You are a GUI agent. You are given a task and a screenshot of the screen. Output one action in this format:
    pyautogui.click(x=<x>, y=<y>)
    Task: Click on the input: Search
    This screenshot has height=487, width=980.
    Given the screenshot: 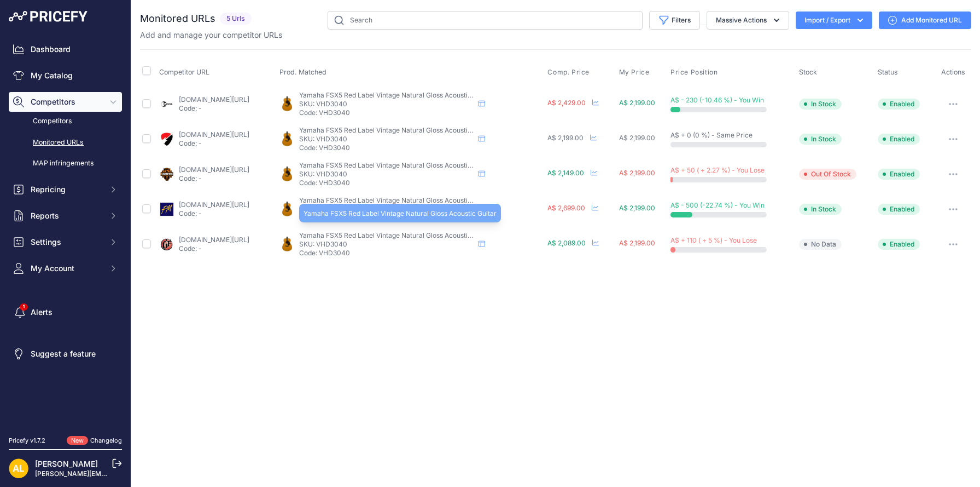 What is the action you would take?
    pyautogui.click(x=485, y=20)
    